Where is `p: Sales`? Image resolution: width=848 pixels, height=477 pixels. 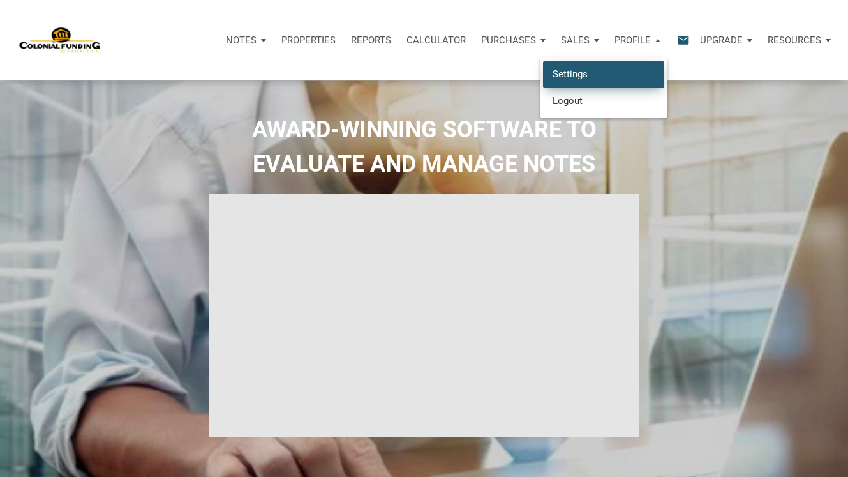
p: Sales is located at coordinates (575, 40).